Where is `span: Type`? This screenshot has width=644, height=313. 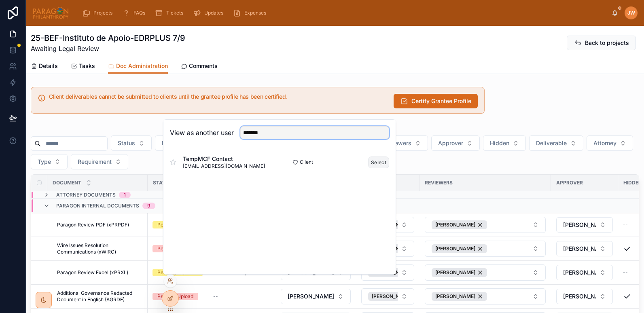
span: Type is located at coordinates (44, 162).